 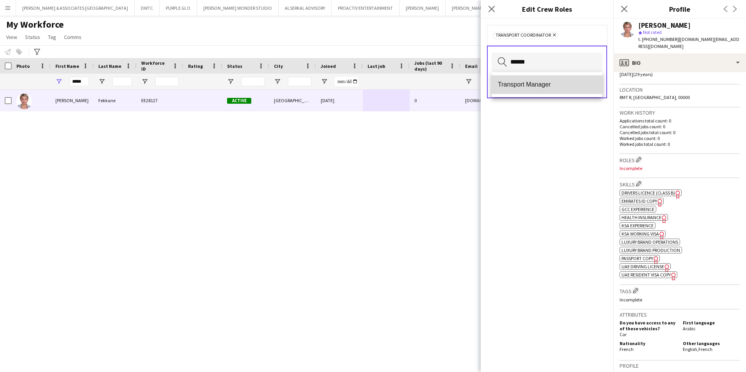 I want to click on span: KSA Experience, so click(x=637, y=225).